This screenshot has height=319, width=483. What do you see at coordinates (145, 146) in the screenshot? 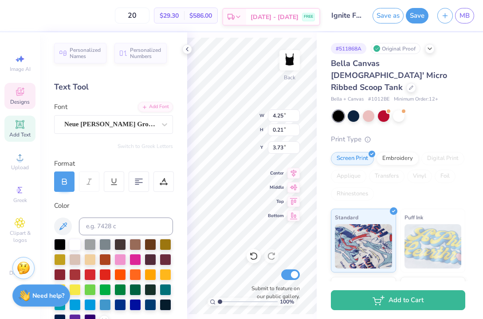
I see `button: Switch to Greek Letters` at bounding box center [145, 146].